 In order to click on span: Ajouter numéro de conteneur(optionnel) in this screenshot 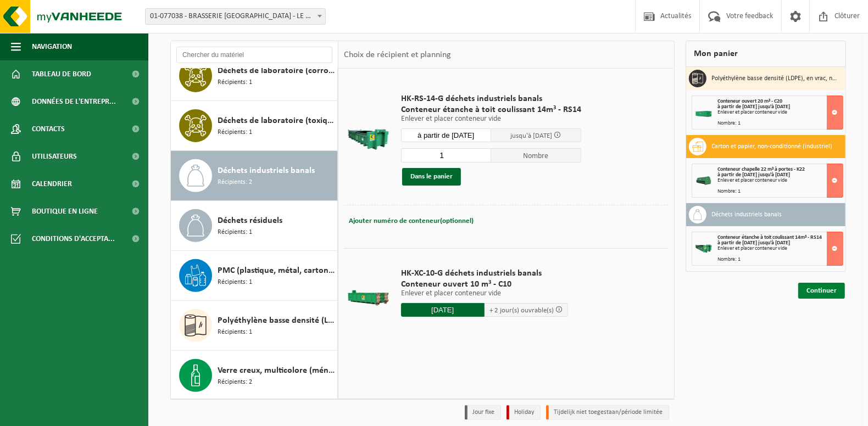, I will do `click(410, 221)`.